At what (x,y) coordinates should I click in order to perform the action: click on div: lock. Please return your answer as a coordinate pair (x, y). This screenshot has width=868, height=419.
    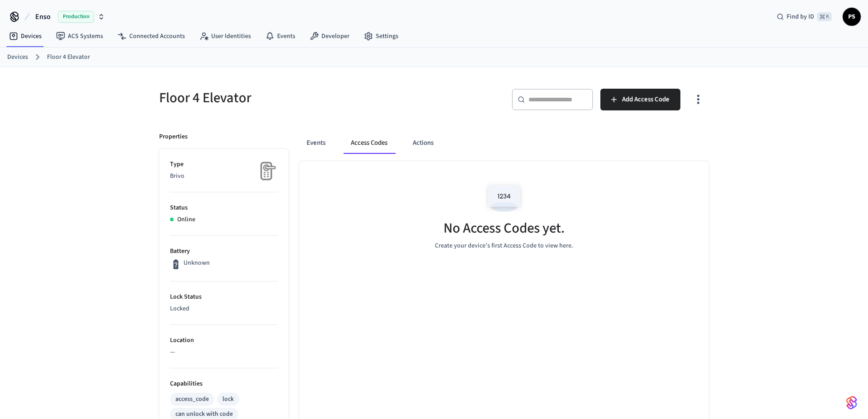
    Looking at the image, I should click on (228, 399).